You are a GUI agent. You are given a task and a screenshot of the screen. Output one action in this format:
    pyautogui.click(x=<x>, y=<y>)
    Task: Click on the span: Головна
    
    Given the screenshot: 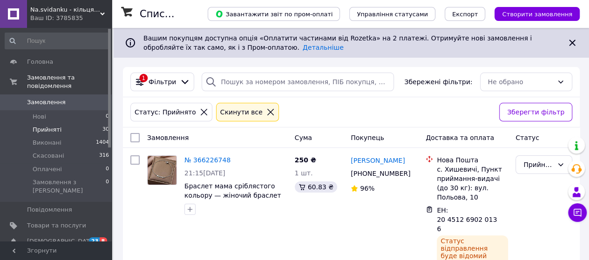 What is the action you would take?
    pyautogui.click(x=40, y=62)
    